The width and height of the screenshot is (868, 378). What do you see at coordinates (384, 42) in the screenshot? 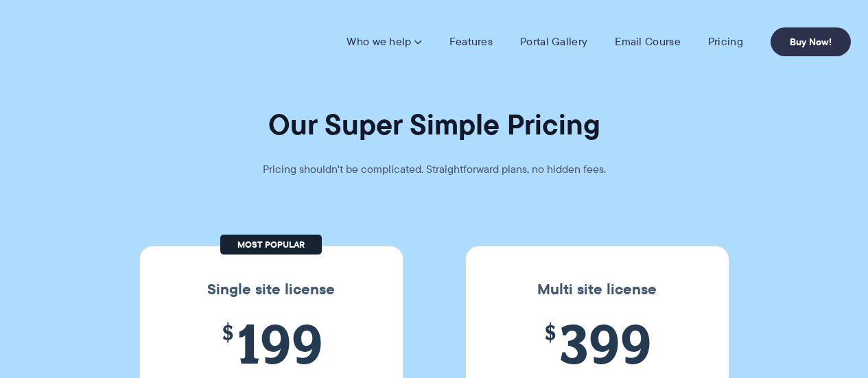
I see `a: Who we help` at bounding box center [384, 42].